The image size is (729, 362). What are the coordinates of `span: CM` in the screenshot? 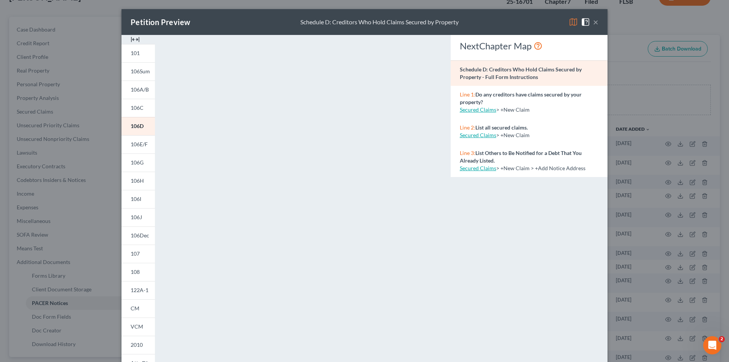 It's located at (135, 308).